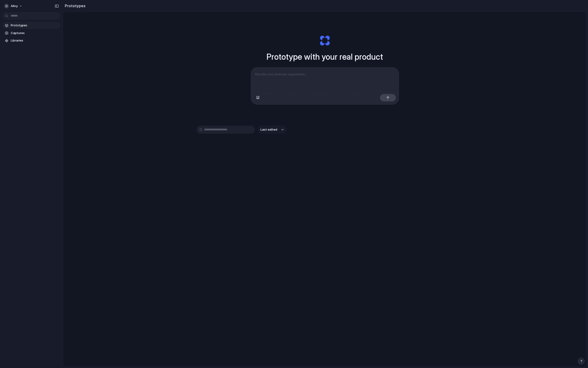  I want to click on h1: Prototype with your real product, so click(325, 57).